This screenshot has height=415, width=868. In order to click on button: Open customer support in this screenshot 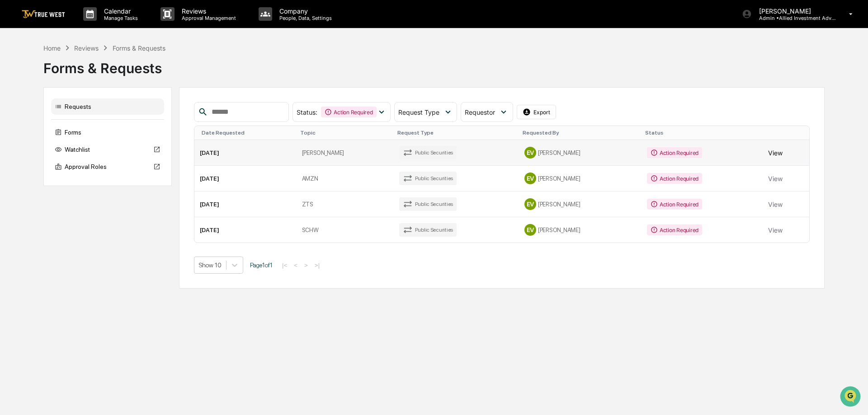, I will do `click(11, 11)`.